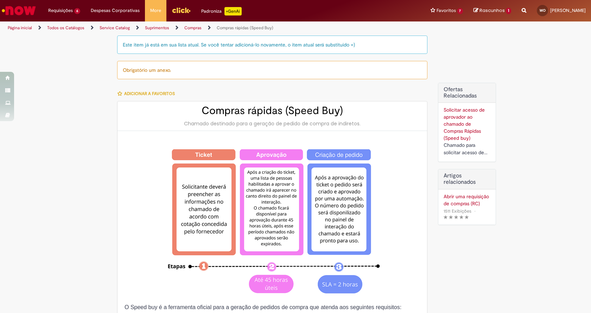  Describe the element at coordinates (467, 179) in the screenshot. I see `h3: Artigos relacionados` at that location.